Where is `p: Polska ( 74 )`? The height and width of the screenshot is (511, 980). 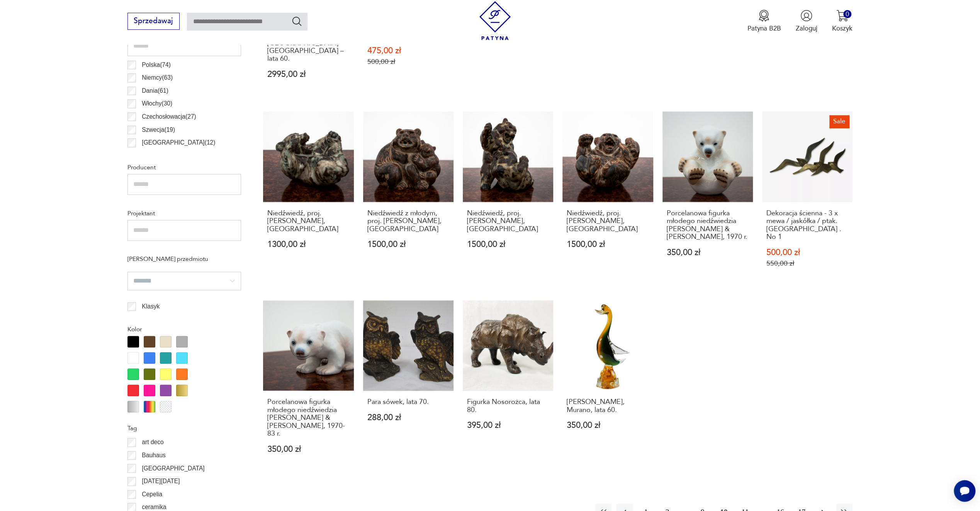 p: Polska ( 74 ) is located at coordinates (156, 65).